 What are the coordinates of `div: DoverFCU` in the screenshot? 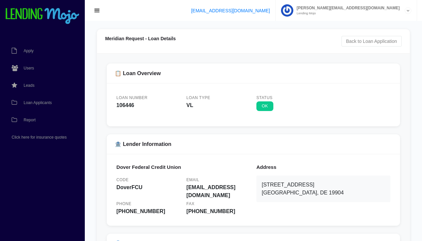 It's located at (148, 187).